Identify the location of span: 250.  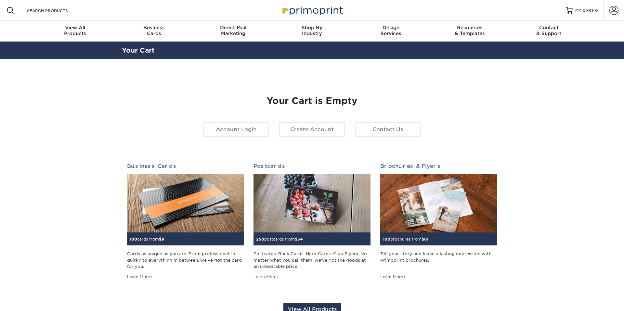
(260, 239).